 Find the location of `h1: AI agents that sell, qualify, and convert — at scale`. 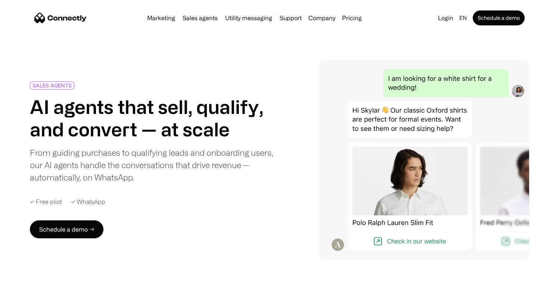

h1: AI agents that sell, qualify, and convert — at scale is located at coordinates (152, 118).